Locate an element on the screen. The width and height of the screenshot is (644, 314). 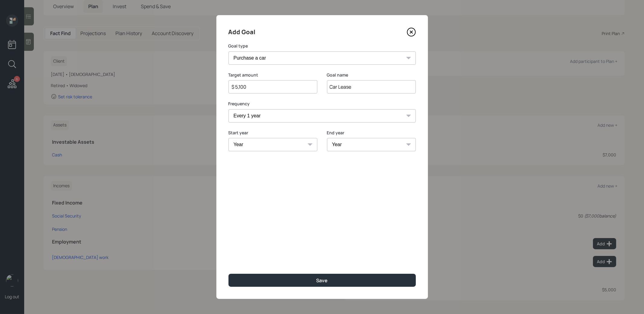
div: Save is located at coordinates (322, 280).